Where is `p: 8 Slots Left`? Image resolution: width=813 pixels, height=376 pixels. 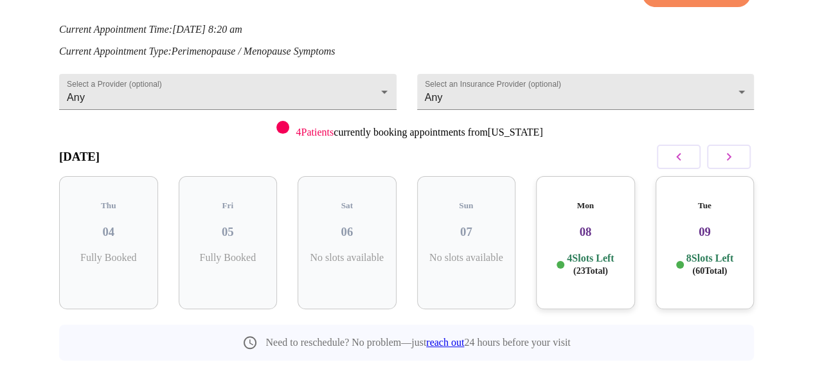
p: 8 Slots Left is located at coordinates (710, 264).